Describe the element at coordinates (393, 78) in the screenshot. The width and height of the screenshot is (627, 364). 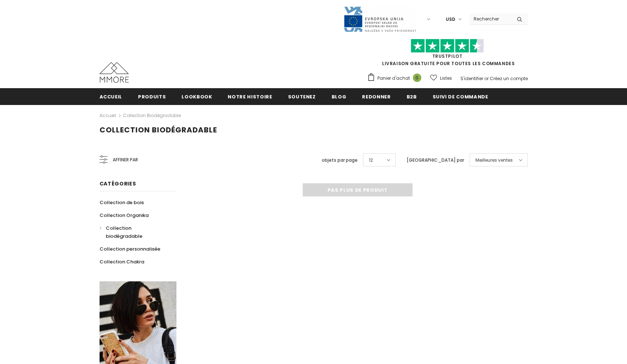
I see `span: Panier d'achat` at that location.